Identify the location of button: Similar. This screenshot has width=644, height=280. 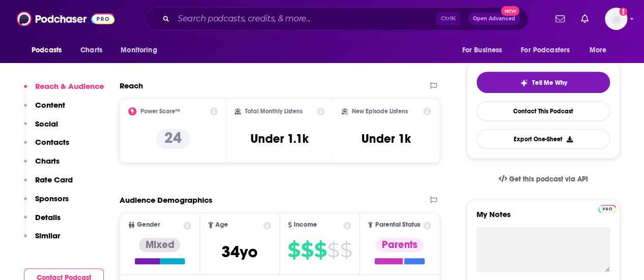
(42, 240).